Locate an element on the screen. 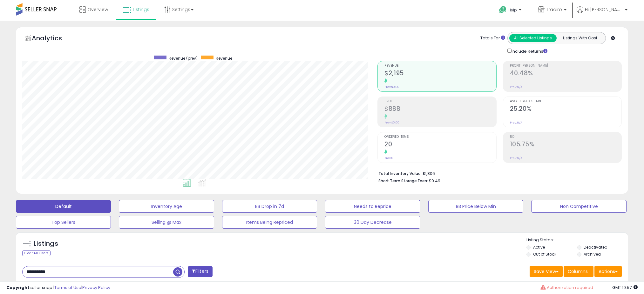 Image resolution: width=644 pixels, height=294 pixels. div: Totals For is located at coordinates (493, 38).